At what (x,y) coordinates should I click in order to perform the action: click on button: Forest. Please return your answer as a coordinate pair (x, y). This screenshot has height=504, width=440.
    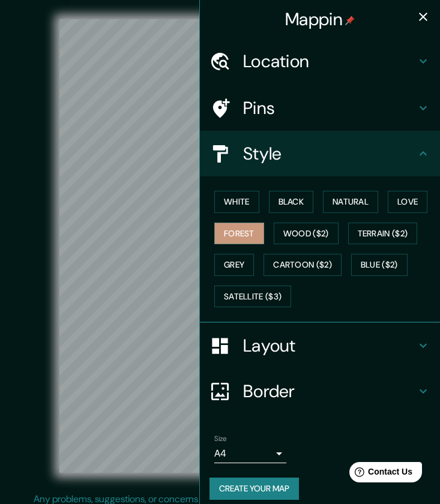
    Looking at the image, I should click on (238, 234).